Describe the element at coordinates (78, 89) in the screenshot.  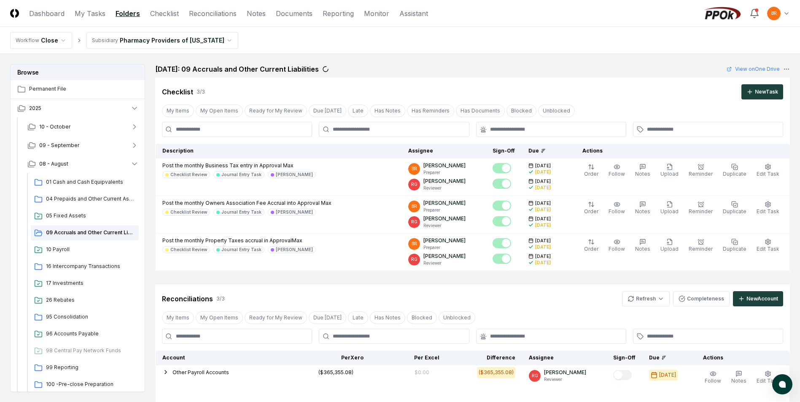
I see `a: Permanent File` at that location.